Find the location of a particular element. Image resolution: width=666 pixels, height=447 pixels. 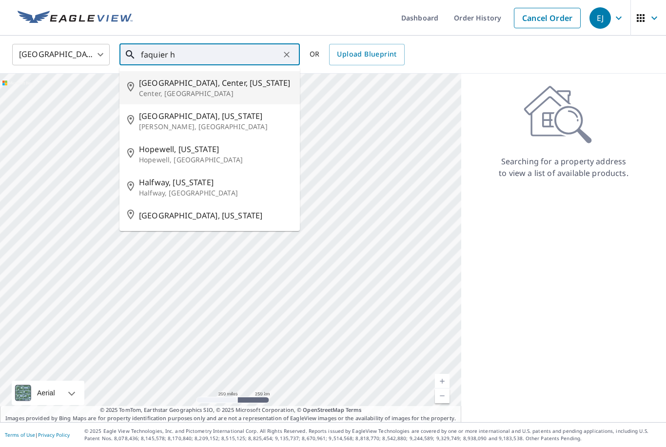

p: © 2025 Eagle View Technologies, Inc. and Pictometry International Corp. All Rights Reserved. Repo... is located at coordinates (373, 435).